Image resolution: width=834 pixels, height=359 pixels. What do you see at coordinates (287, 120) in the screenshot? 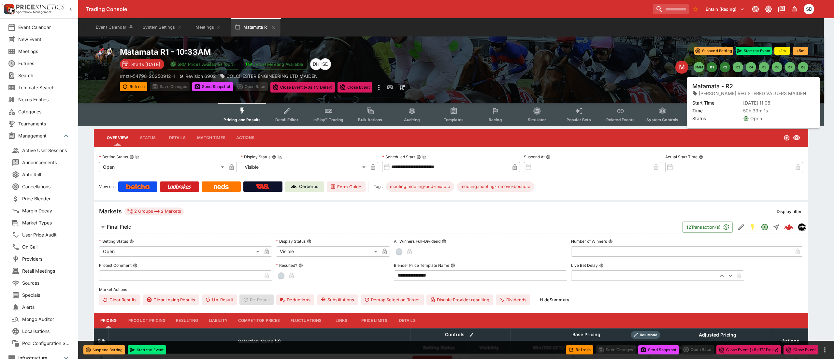
I see `span: Detail Editor` at bounding box center [287, 120].